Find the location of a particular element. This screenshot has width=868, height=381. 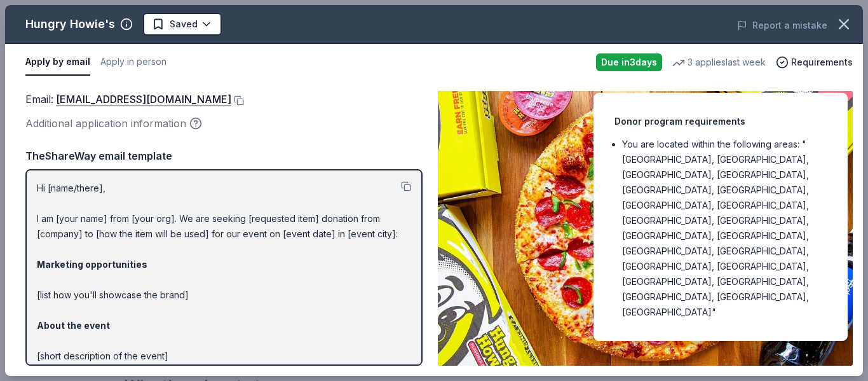

span: Requirements is located at coordinates (822, 63).